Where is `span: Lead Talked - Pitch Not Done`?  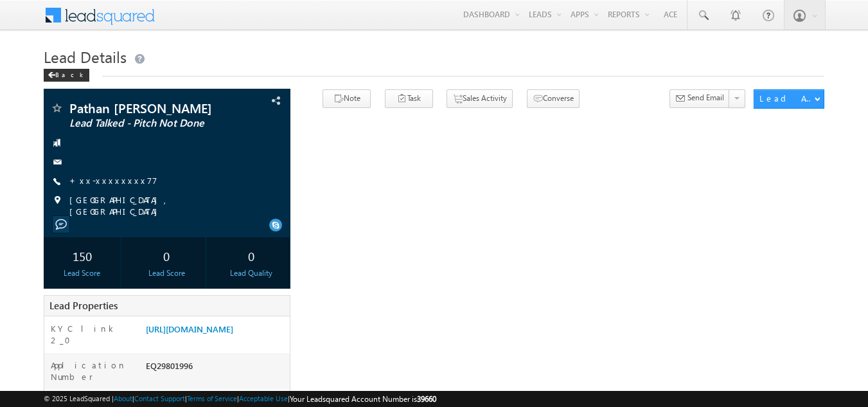
span: Lead Talked - Pitch Not Done is located at coordinates (145, 123).